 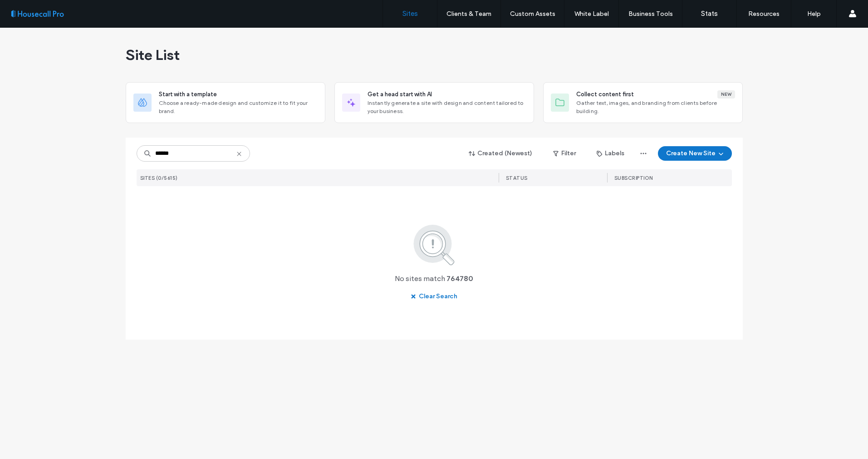 I want to click on span: Collect content first, so click(x=605, y=95).